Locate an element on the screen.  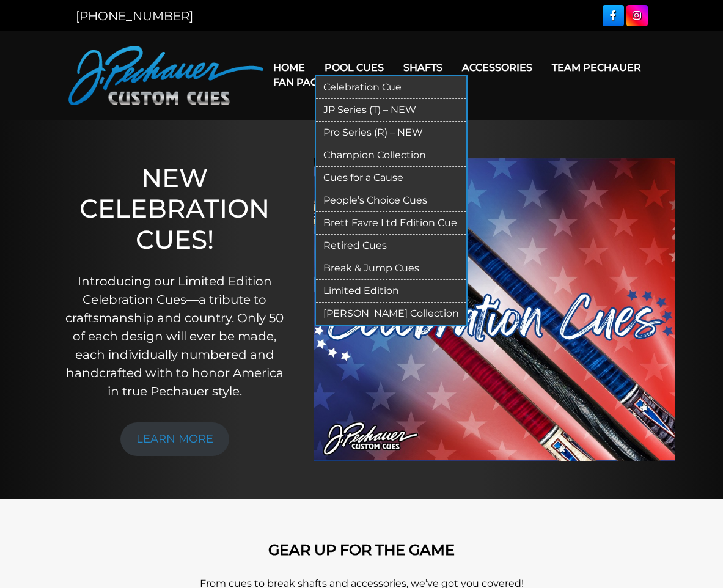
a: People’s Choice Cues is located at coordinates (391, 201).